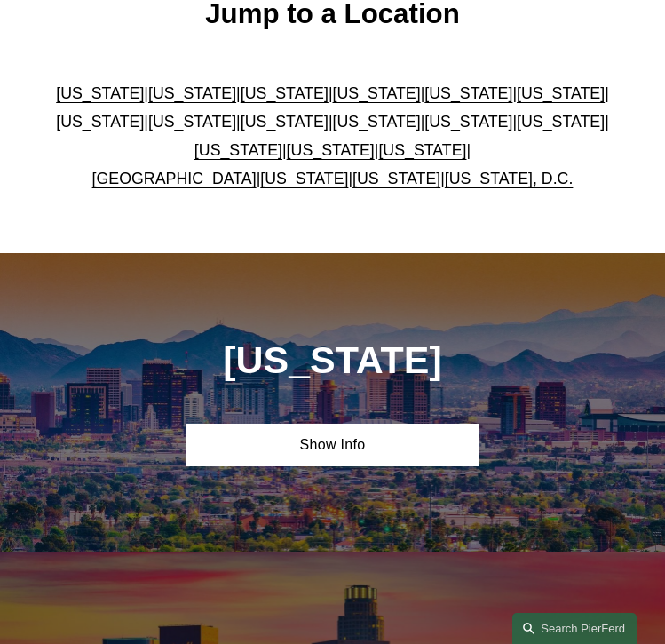 The height and width of the screenshot is (644, 665). I want to click on a: Show Info, so click(333, 445).